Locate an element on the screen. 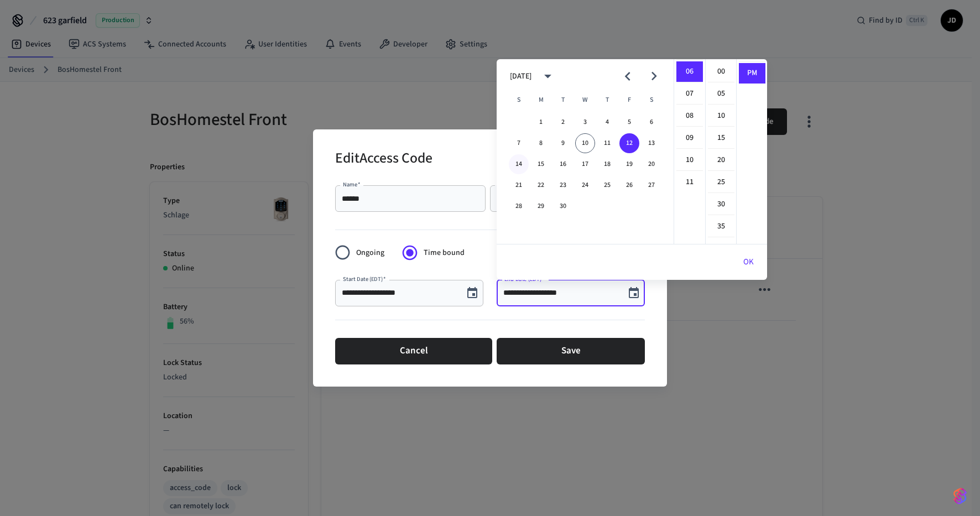 Image resolution: width=980 pixels, height=516 pixels. li: 11 hours is located at coordinates (690, 182).